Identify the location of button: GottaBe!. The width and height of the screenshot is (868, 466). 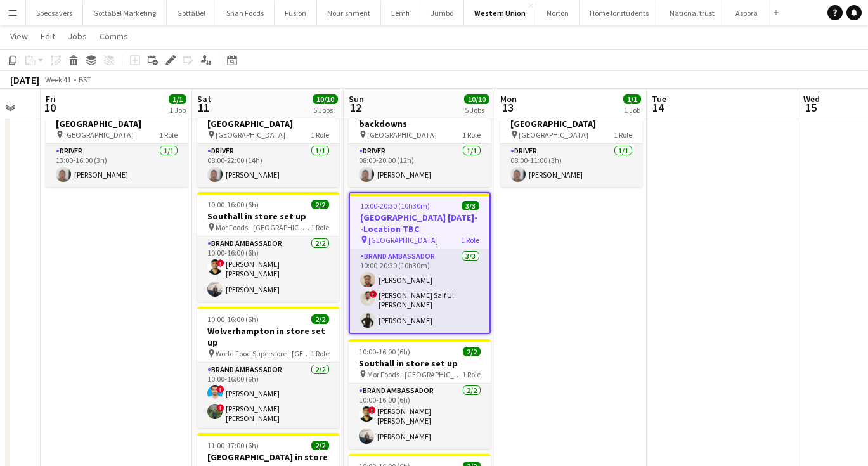
(192, 13).